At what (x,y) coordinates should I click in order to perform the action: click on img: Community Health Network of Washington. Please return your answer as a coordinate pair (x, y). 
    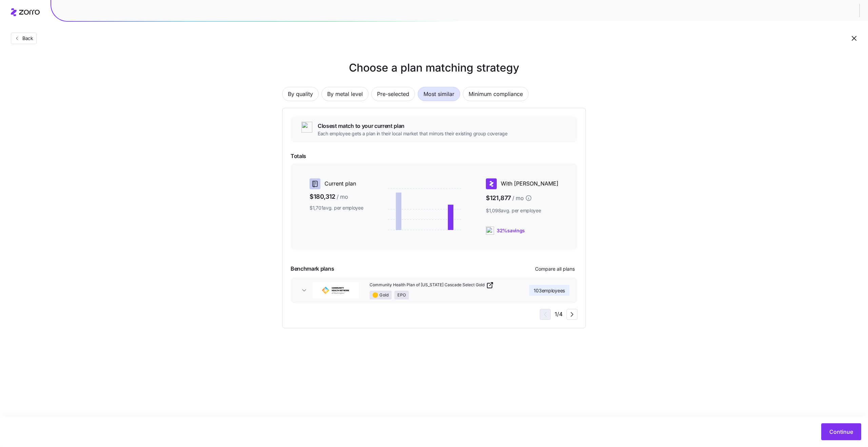
    Looking at the image, I should click on (336, 291).